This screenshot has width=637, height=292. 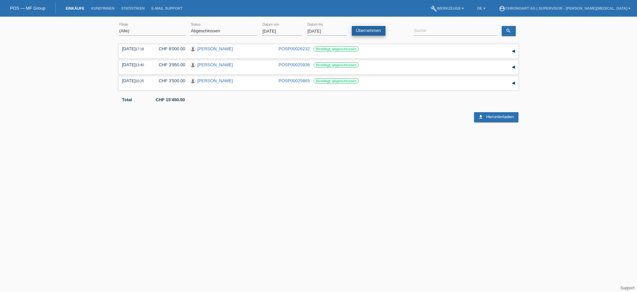 I want to click on a: Statistiken, so click(x=133, y=8).